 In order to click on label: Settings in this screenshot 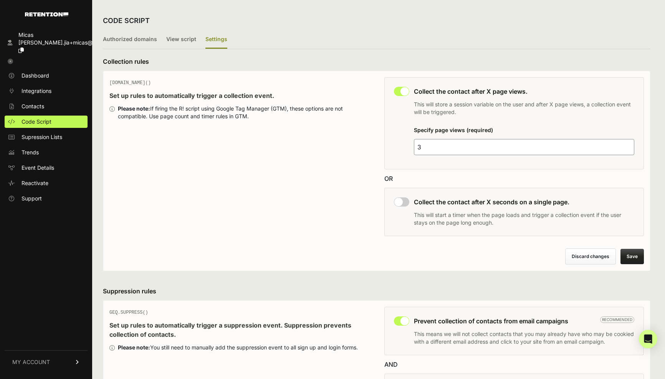, I will do `click(216, 40)`.